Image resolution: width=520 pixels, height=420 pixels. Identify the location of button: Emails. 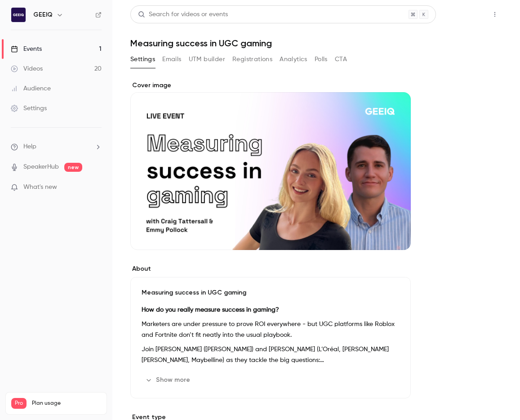
(172, 59).